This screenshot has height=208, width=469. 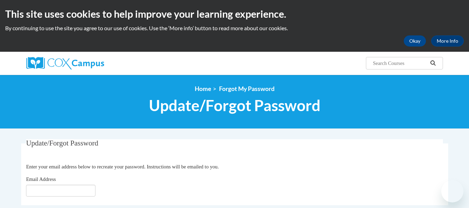 I want to click on span: Email Address, so click(x=41, y=179).